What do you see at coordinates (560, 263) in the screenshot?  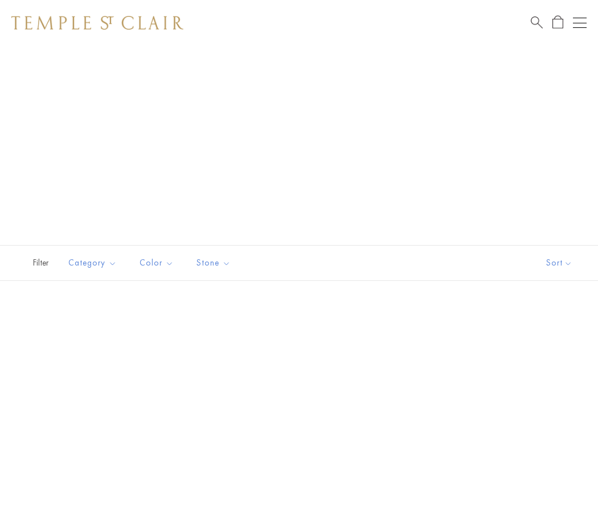 I see `button: Show sort by` at bounding box center [560, 263].